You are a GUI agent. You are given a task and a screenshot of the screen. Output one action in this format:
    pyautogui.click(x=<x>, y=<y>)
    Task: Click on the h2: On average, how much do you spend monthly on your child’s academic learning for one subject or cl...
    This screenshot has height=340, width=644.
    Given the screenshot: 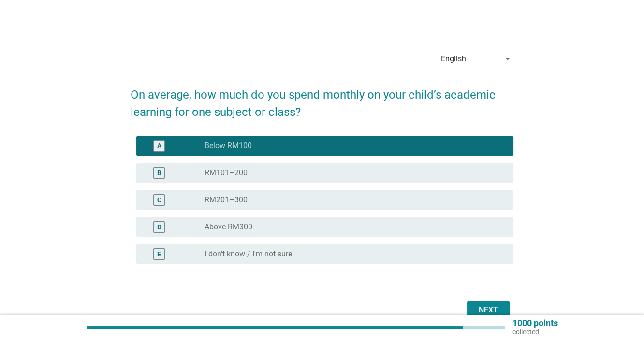 What is the action you would take?
    pyautogui.click(x=322, y=98)
    